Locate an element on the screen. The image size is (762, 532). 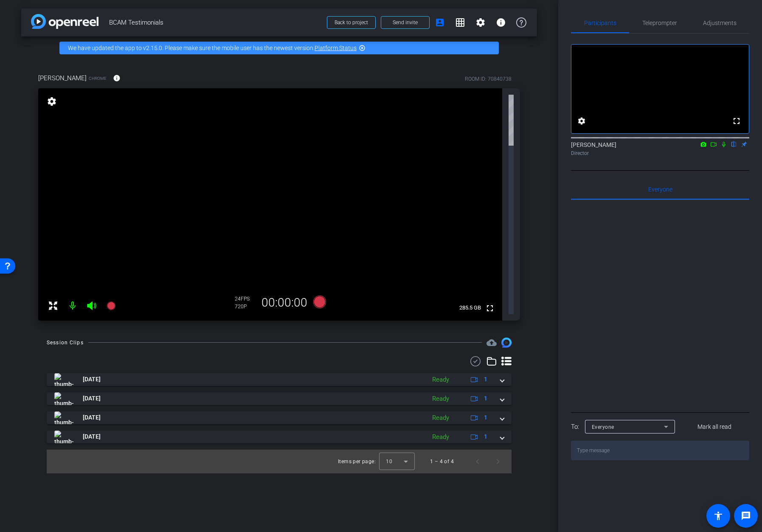
button: Next page is located at coordinates (498, 461).